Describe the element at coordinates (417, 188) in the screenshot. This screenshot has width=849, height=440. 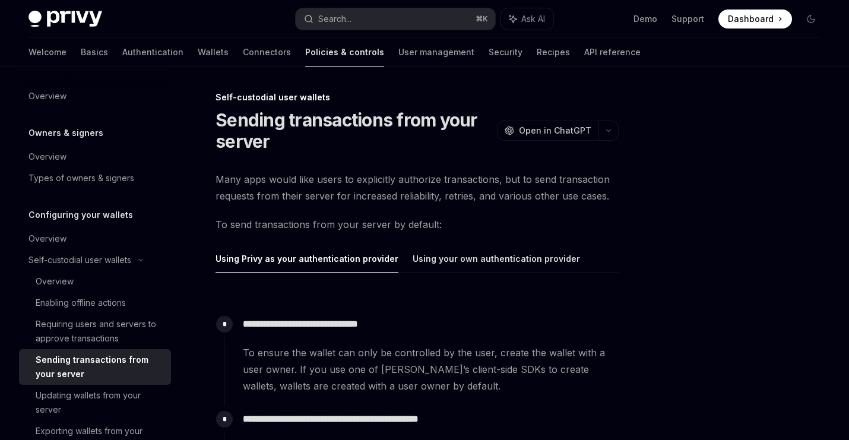
I see `span: Many apps would like users to explicitly authorize transactions, but to send transaction requests...` at that location.